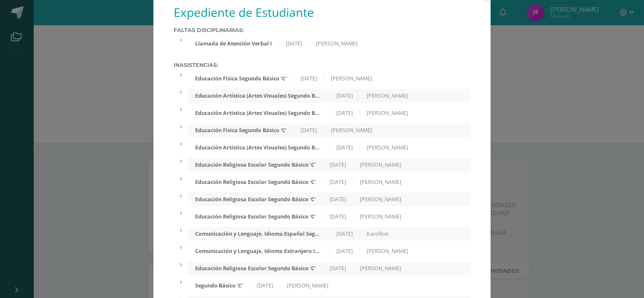  What do you see at coordinates (377, 234) in the screenshot?
I see `div: Karolline` at bounding box center [377, 234].